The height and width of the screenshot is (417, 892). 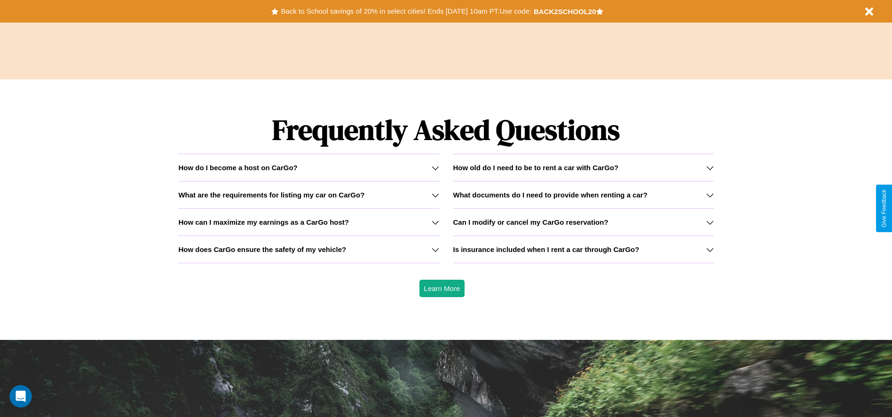 What do you see at coordinates (262, 249) in the screenshot?
I see `h3: How does CarGo ensure the safety of my vehicle?` at bounding box center [262, 249].